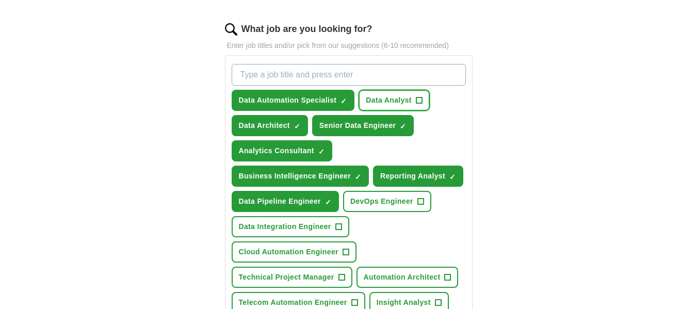 The width and height of the screenshot is (697, 309). Describe the element at coordinates (418, 176) in the screenshot. I see `button: Reporting Analyst✓` at that location.